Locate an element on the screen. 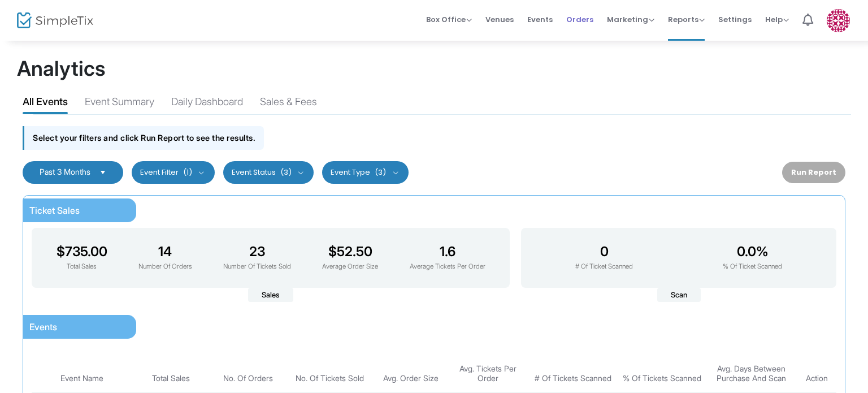 This screenshot has width=868, height=393. span: Past 3 Months is located at coordinates (65, 171).